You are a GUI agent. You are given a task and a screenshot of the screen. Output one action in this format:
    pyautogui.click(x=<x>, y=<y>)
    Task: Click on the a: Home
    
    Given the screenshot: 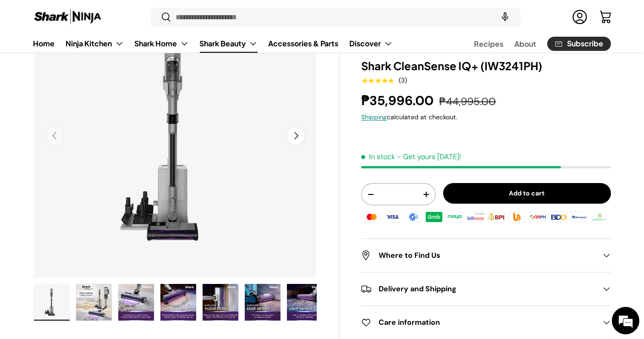 What is the action you would take?
    pyautogui.click(x=44, y=43)
    